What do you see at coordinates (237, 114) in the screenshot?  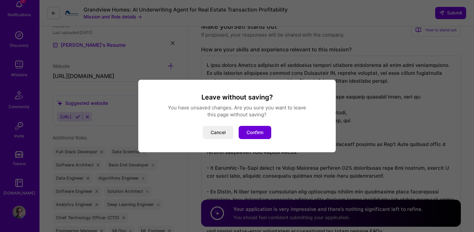 I see `div: this page without saving?` at bounding box center [237, 114].